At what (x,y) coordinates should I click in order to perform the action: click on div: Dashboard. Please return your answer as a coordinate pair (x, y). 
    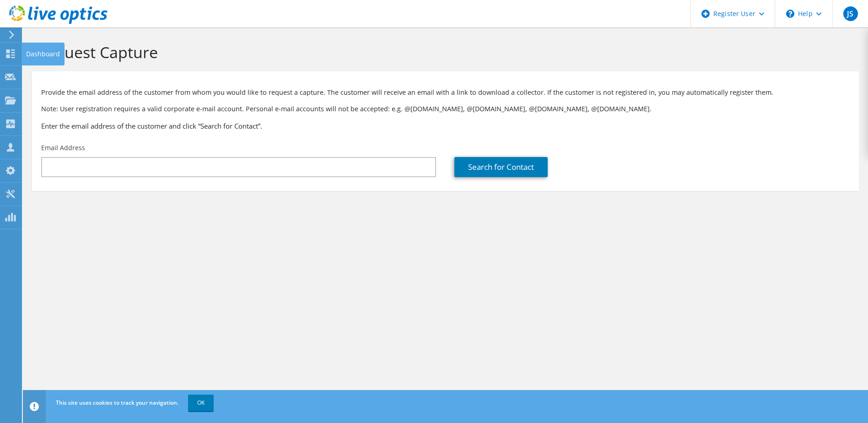
    Looking at the image, I should click on (43, 54).